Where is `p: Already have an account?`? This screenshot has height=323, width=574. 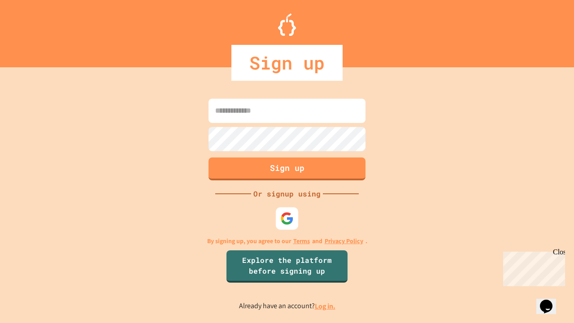 p: Already have an account? is located at coordinates (287, 306).